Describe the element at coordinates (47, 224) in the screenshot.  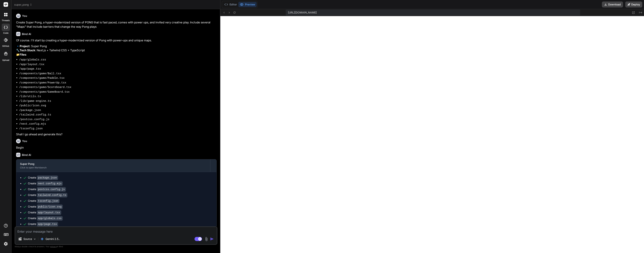
I see `code: app/page.tsx` at that location.